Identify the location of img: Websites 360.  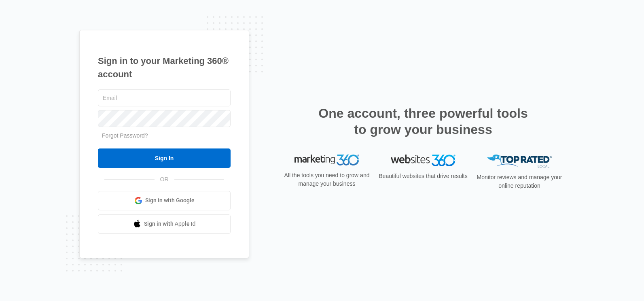
(423, 160).